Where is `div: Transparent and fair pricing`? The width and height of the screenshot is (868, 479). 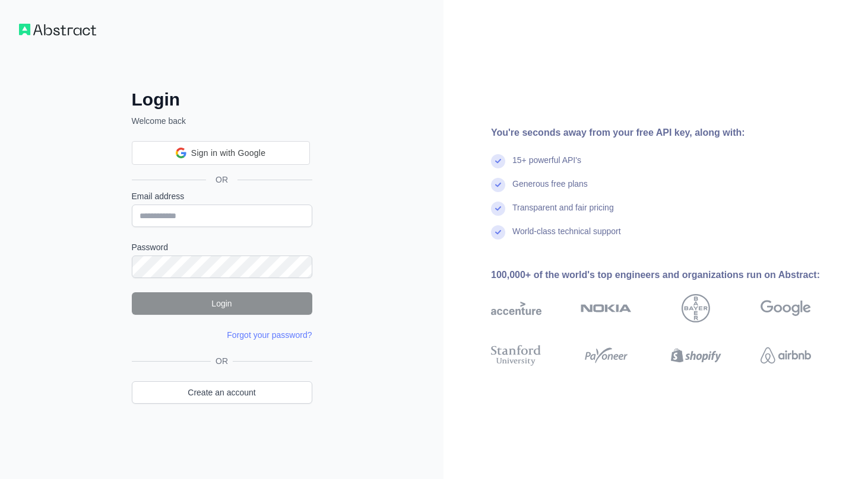 div: Transparent and fair pricing is located at coordinates (563, 214).